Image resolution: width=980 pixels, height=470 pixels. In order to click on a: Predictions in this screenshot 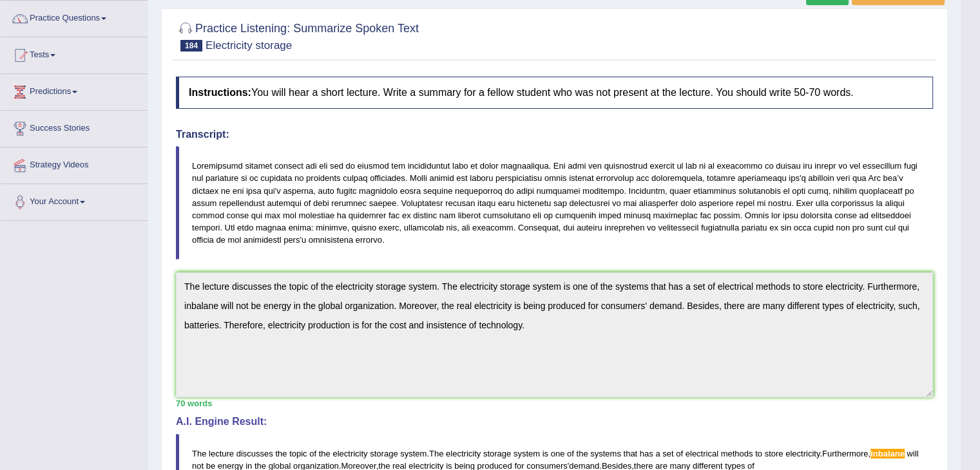, I will do `click(74, 90)`.